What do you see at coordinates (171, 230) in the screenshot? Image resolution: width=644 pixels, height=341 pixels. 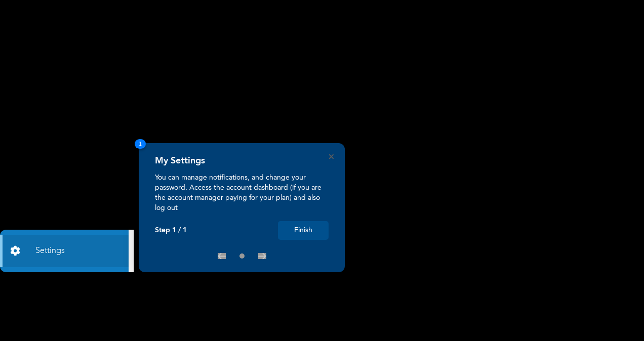 I see `p: Step 1 / 1` at bounding box center [171, 230].